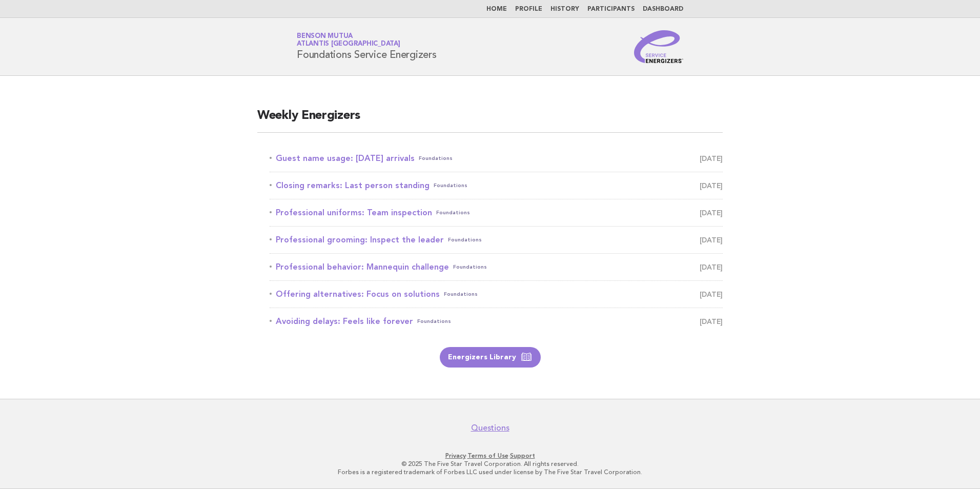  Describe the element at coordinates (662, 9) in the screenshot. I see `a: Dashboard` at that location.